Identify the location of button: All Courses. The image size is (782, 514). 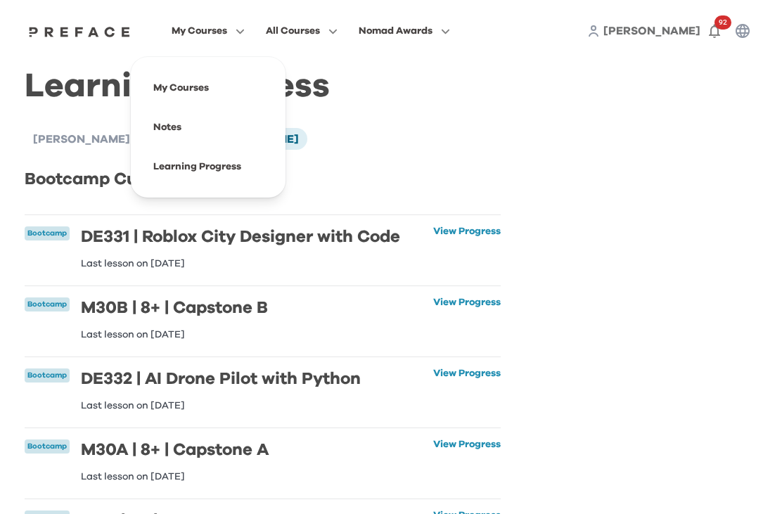
(302, 31).